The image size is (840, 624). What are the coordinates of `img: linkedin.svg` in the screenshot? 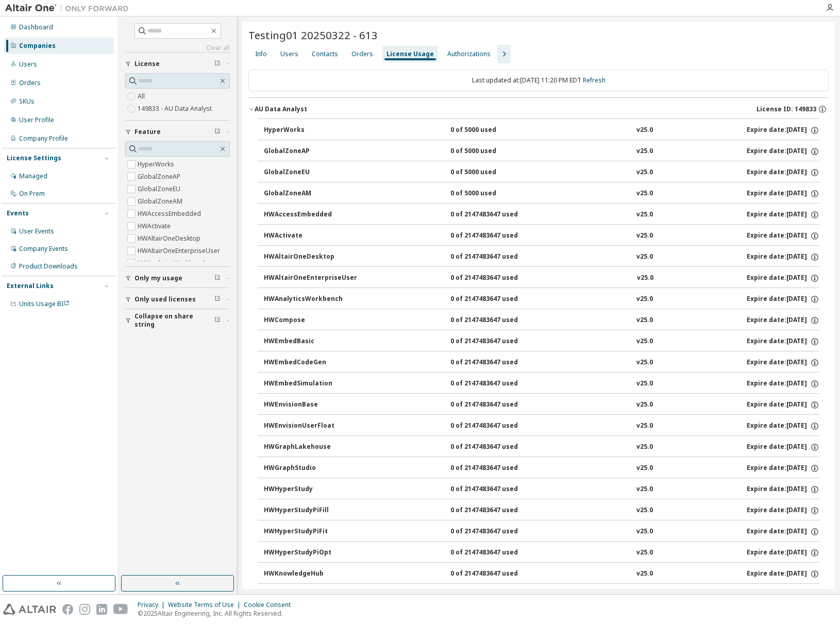 It's located at (102, 609).